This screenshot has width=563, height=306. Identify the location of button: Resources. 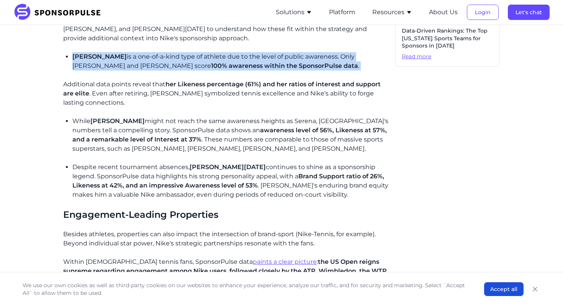
(392, 12).